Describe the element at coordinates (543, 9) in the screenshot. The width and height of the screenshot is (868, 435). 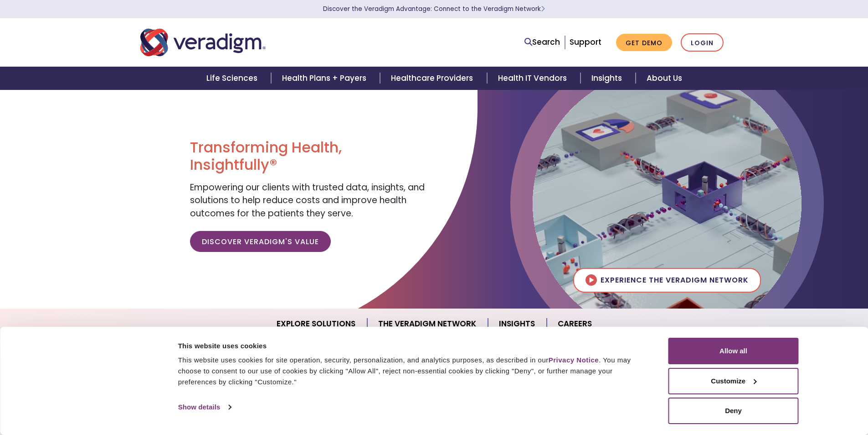
I see `span: Learn More` at that location.